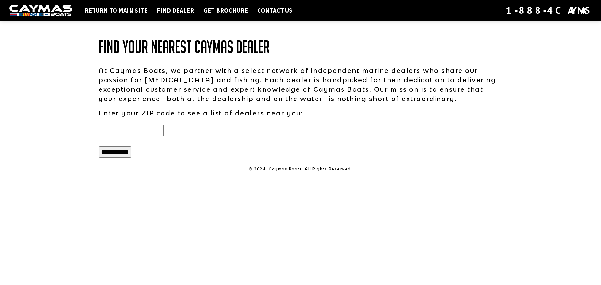 This screenshot has height=285, width=601. I want to click on p: © 2024. Caymas Boats. All Rights Reserved., so click(300, 169).